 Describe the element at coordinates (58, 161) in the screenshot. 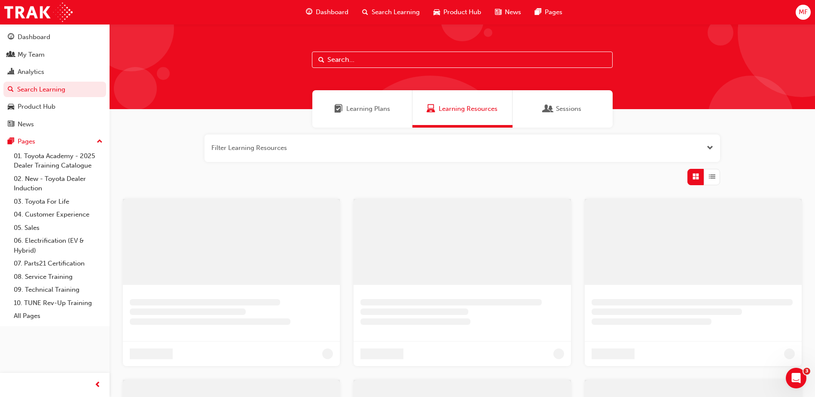

I see `a: 01. Toyota Academy - 2025 Dealer Training Catalogue` at that location.